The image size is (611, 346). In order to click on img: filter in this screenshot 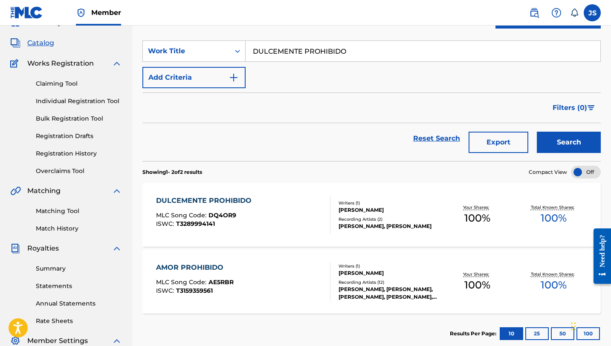, I will do `click(591, 108)`.